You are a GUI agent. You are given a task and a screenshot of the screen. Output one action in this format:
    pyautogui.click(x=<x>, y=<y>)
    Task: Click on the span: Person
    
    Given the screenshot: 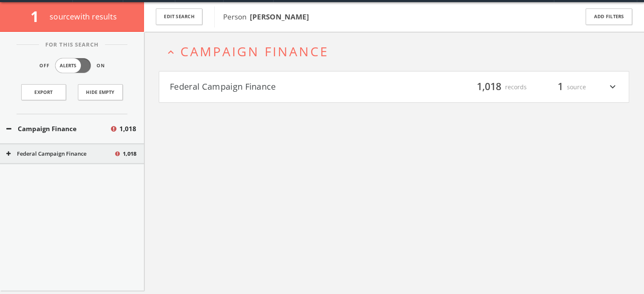 What is the action you would take?
    pyautogui.click(x=266, y=16)
    